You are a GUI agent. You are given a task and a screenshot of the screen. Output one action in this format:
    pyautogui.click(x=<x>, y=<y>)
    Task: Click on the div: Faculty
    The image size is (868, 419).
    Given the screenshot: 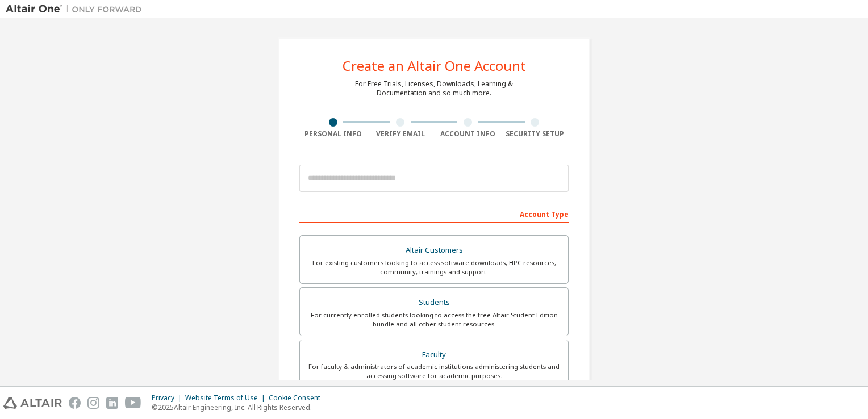 What is the action you would take?
    pyautogui.click(x=434, y=355)
    